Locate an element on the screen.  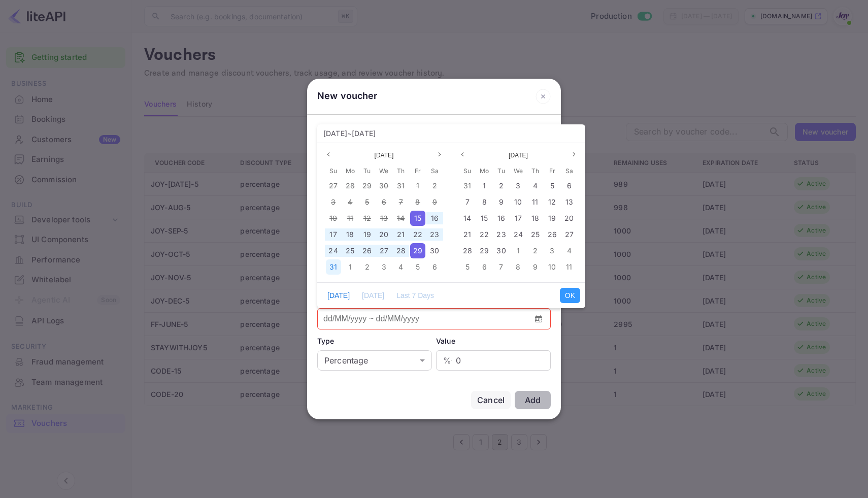
button: Select month is located at coordinates (384, 155).